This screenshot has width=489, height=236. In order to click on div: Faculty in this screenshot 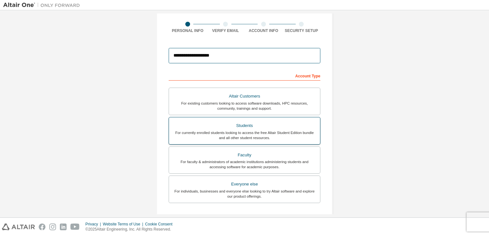, I will do `click(245, 155)`.